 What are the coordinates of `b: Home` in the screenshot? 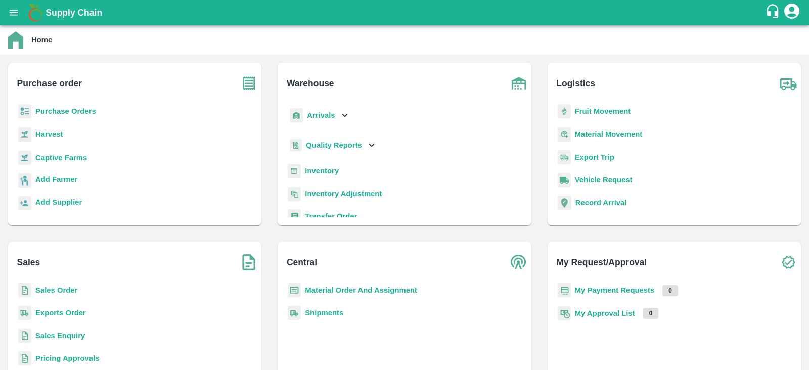 It's located at (41, 40).